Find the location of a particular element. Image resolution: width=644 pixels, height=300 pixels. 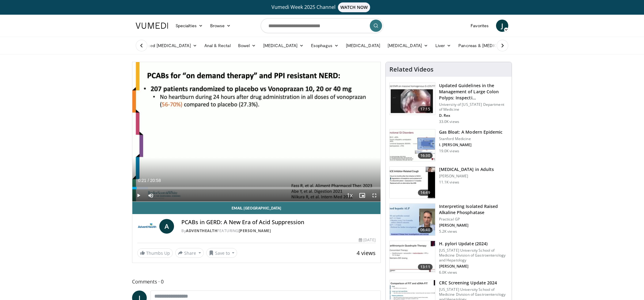

a: Liver is located at coordinates (443, 46).